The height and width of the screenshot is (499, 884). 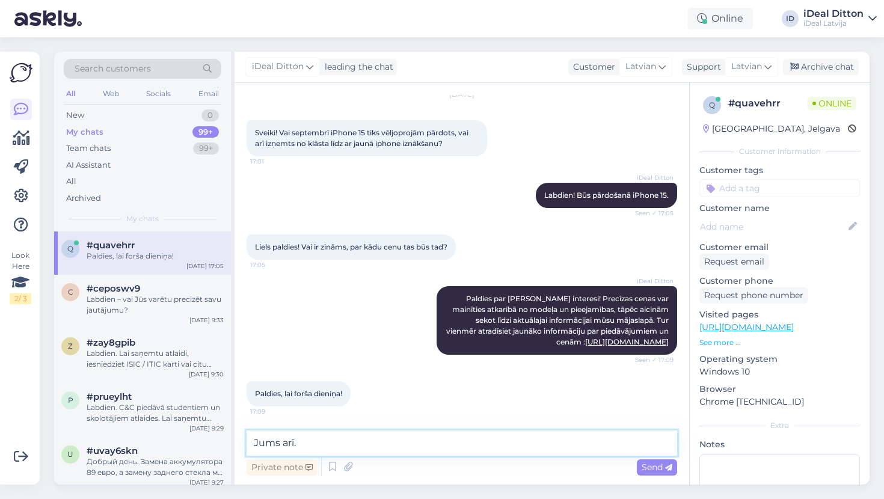 I want to click on div: Socials, so click(x=158, y=94).